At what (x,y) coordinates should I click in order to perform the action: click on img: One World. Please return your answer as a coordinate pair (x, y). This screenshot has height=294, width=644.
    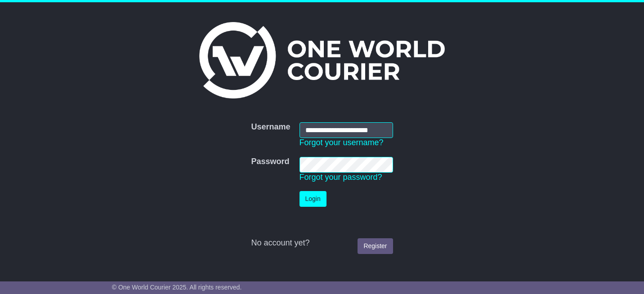
    Looking at the image, I should click on (322, 60).